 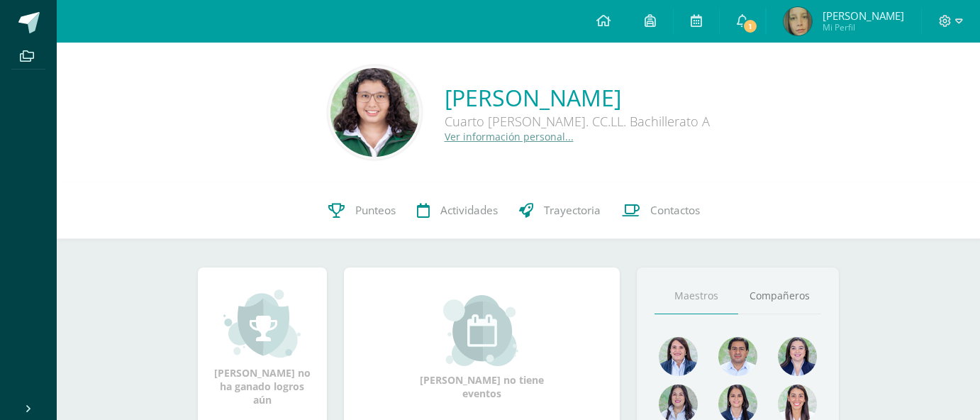 I want to click on a: Compañeros, so click(x=780, y=296).